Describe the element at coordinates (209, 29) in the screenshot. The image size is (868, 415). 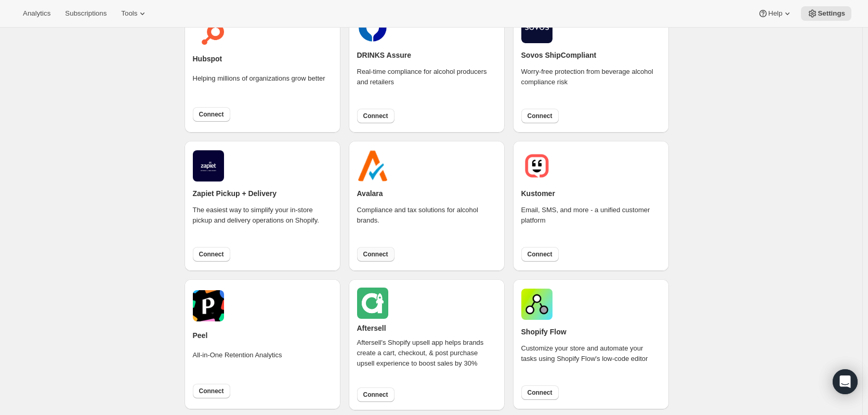
I see `img: hubspot.png` at that location.